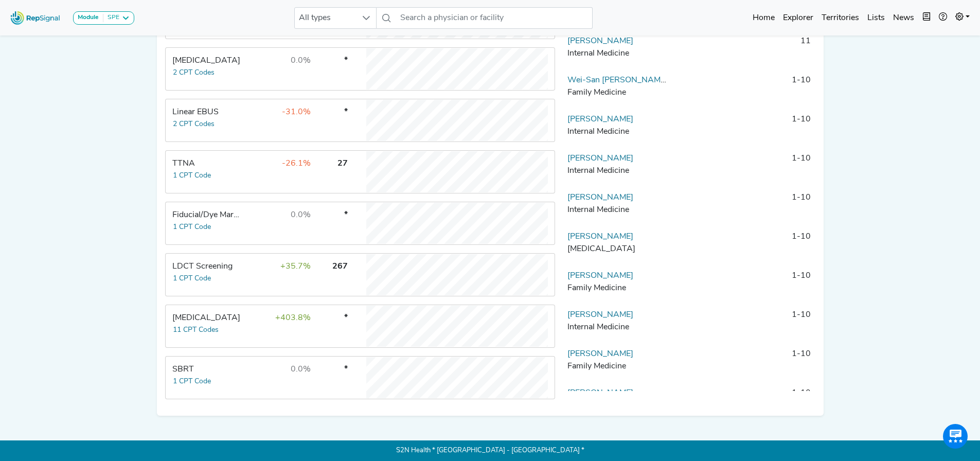 The width and height of the screenshot is (980, 461). What do you see at coordinates (207, 318) in the screenshot?
I see `div: Thoracic Surgery` at bounding box center [207, 318].